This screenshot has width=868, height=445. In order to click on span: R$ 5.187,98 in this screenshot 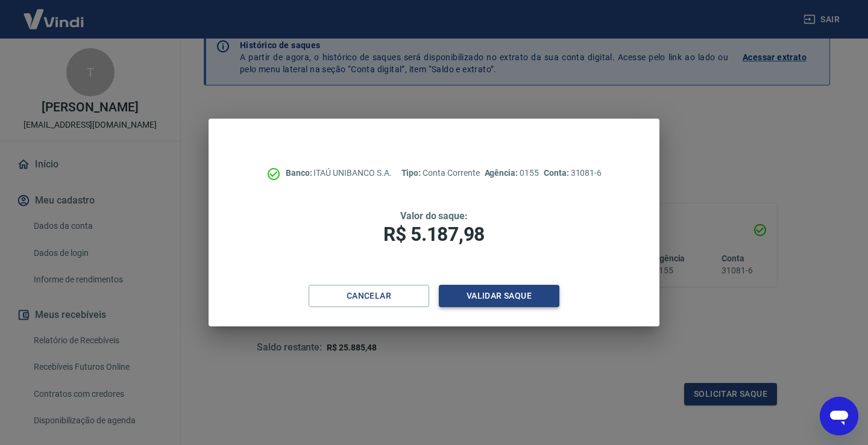, I will do `click(434, 234)`.